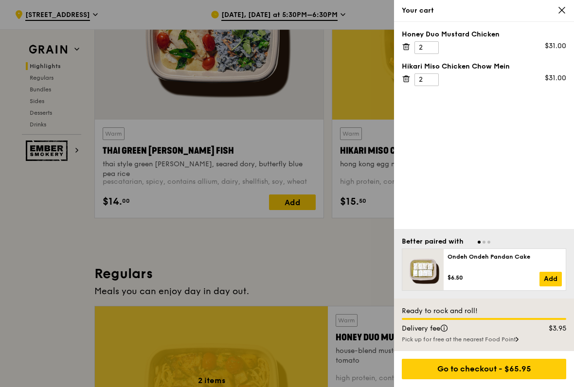 This screenshot has width=574, height=387. Describe the element at coordinates (484, 339) in the screenshot. I see `div: Pick up for free at the nearest Food Point` at that location.